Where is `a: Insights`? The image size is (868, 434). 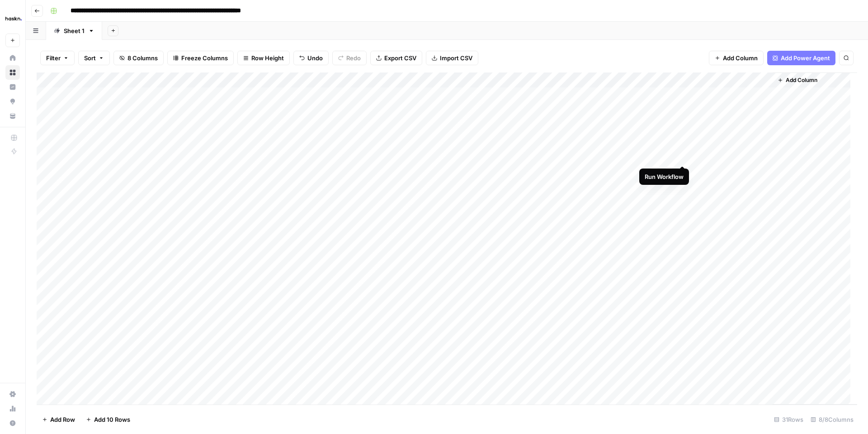 a: Insights is located at coordinates (13, 87).